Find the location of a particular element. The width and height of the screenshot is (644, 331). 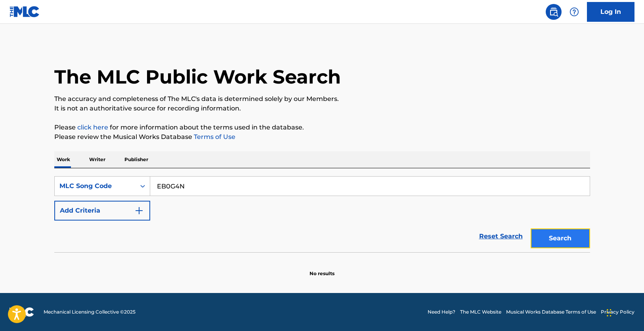

a: Public Search is located at coordinates (553, 12).